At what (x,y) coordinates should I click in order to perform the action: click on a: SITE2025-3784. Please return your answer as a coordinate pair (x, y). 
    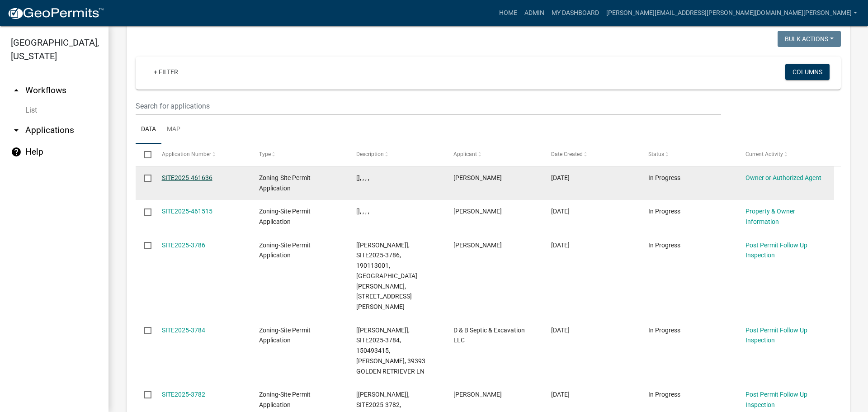
    Looking at the image, I should click on (184, 330).